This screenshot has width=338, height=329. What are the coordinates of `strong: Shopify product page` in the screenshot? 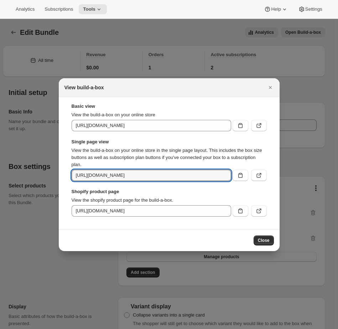 It's located at (169, 192).